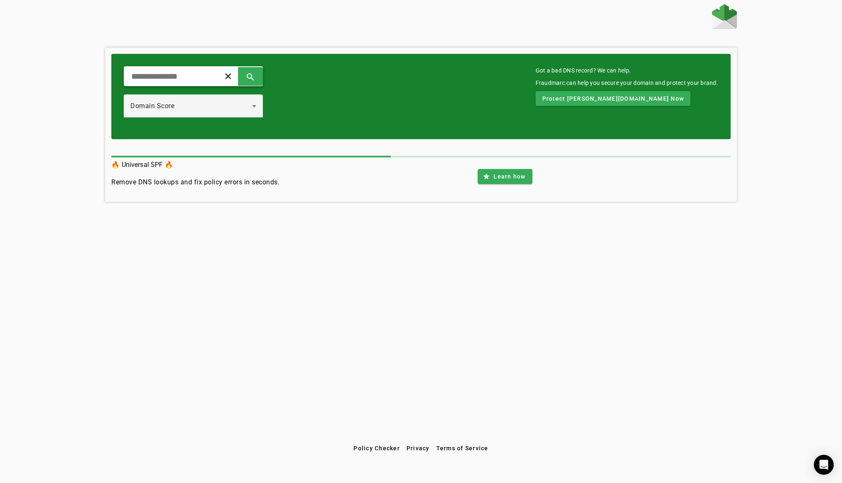 The image size is (842, 483). What do you see at coordinates (377, 448) in the screenshot?
I see `span: Policy Checker` at bounding box center [377, 448].